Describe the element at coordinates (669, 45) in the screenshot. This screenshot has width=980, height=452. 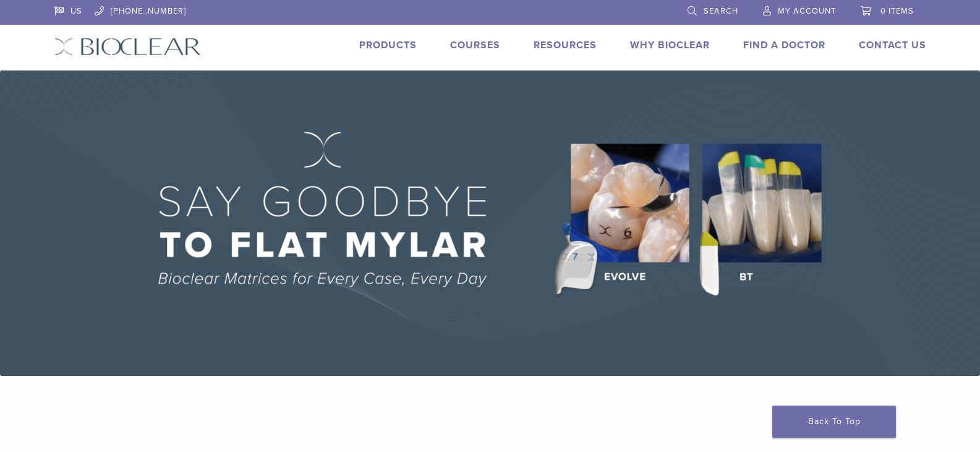
I see `a: Why Bioclear` at that location.